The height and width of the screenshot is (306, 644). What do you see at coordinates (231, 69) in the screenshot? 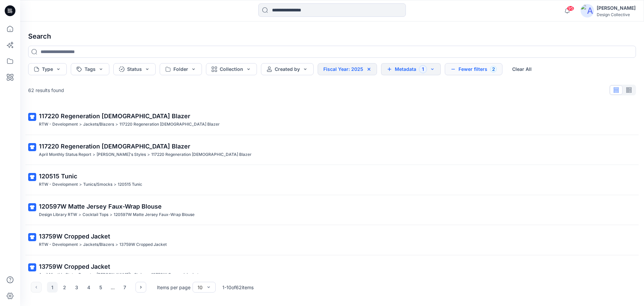
I see `button: Collection` at bounding box center [231, 69].